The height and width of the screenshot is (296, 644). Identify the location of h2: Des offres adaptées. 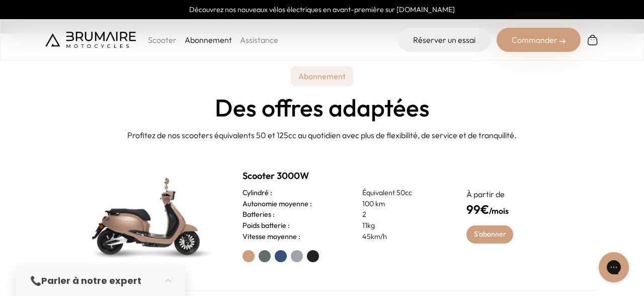
(322, 107).